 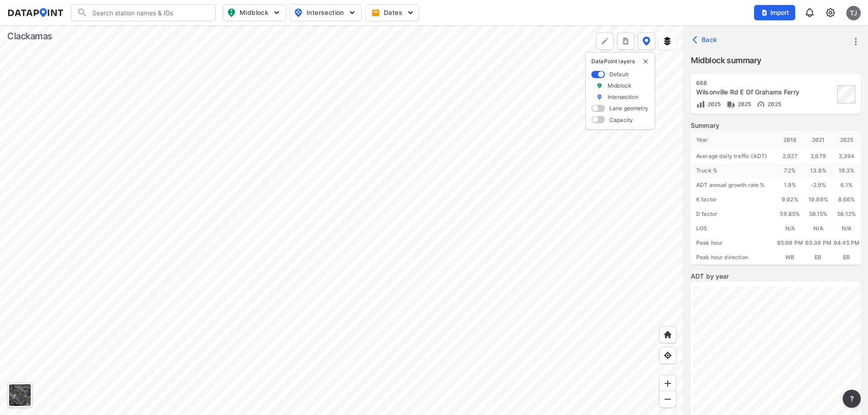 What do you see at coordinates (818, 185) in the screenshot?
I see `div: -2.9 %` at bounding box center [818, 185].